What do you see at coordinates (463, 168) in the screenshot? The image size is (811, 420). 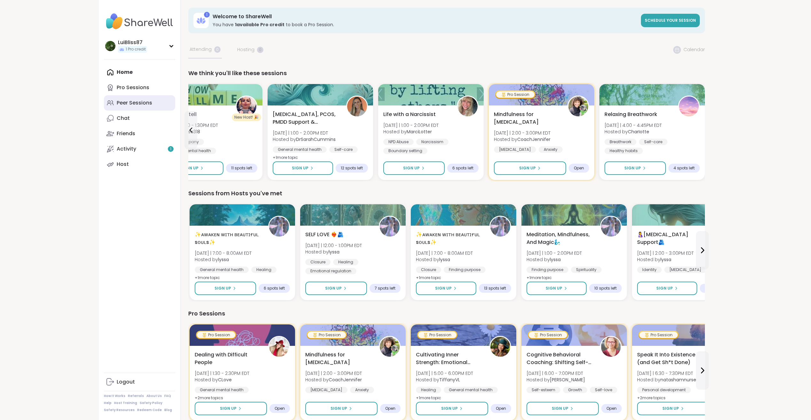 I see `span: 6 spots left` at bounding box center [463, 168].